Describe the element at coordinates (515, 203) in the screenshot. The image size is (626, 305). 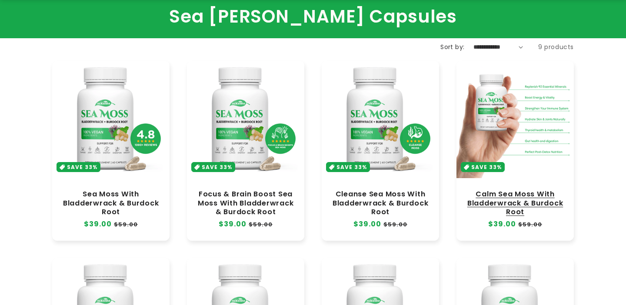
I see `a: Calm Sea Moss With Bladderwrack & Burdock Root` at that location.